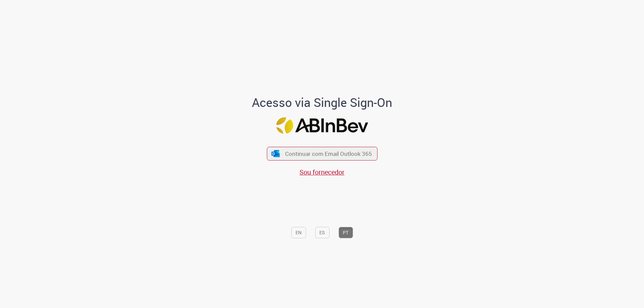 The image size is (644, 308). I want to click on button: EN, so click(298, 233).